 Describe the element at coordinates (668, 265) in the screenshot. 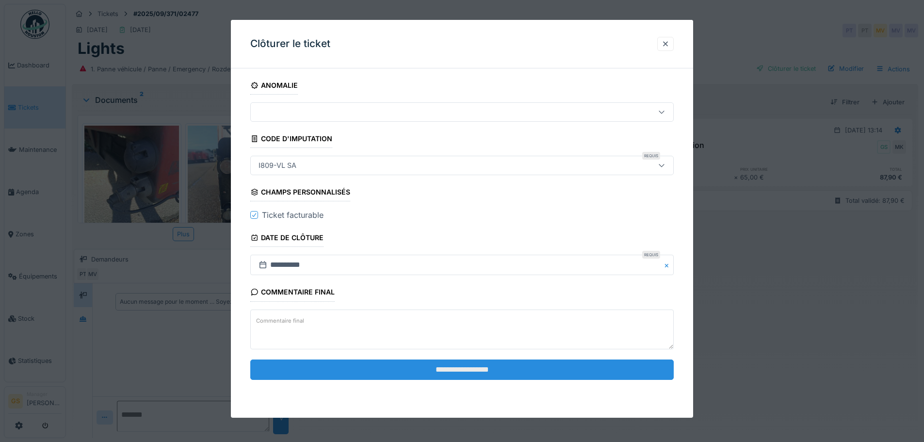

I see `button: Close` at that location.